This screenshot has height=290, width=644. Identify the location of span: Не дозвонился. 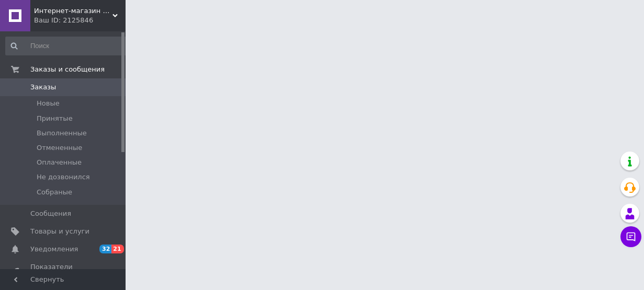
(63, 177).